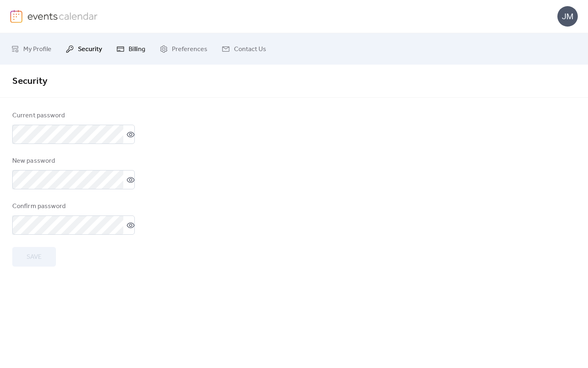 Image resolution: width=588 pixels, height=368 pixels. What do you see at coordinates (189, 49) in the screenshot?
I see `span: Preferences` at bounding box center [189, 49].